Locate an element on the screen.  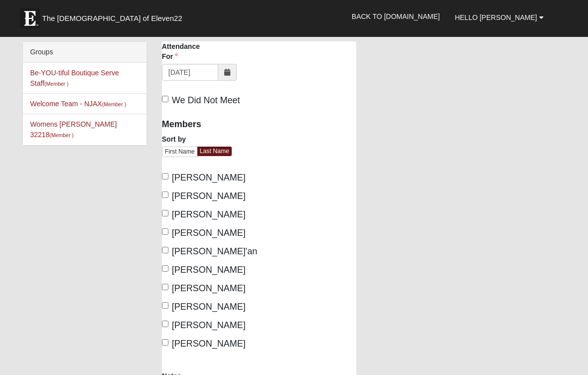
h4: Members is located at coordinates (207, 125).